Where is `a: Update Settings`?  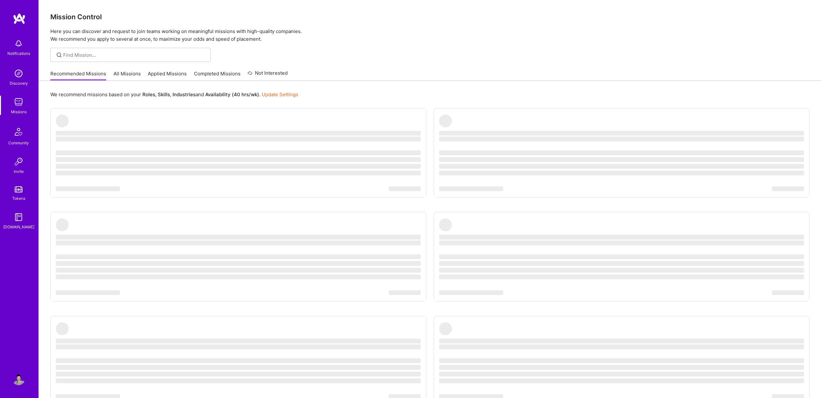 a: Update Settings is located at coordinates (280, 94).